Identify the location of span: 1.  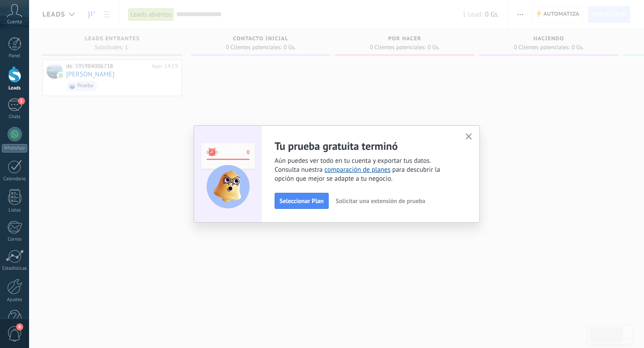
(22, 102).